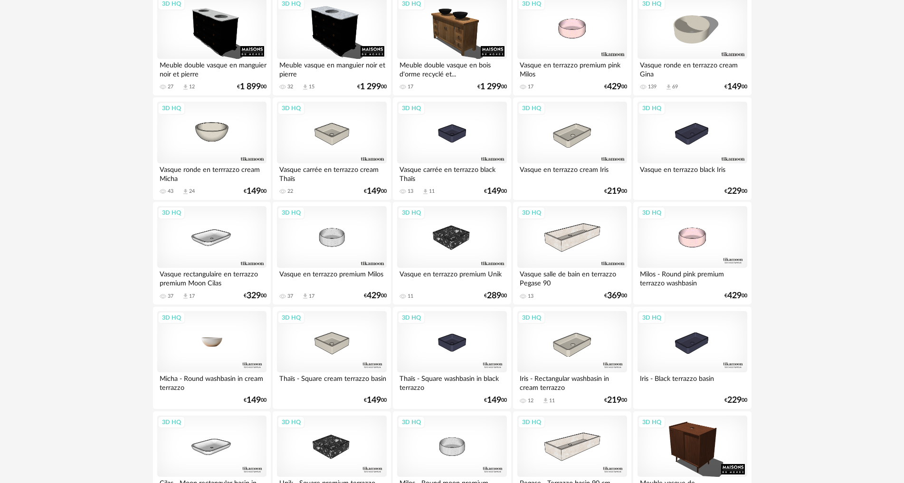 Image resolution: width=904 pixels, height=483 pixels. Describe the element at coordinates (572, 358) in the screenshot. I see `a: 3D HQ Iris - Rectangular washbasin in cream terrazzo 12 Download icon 11 €21900` at that location.